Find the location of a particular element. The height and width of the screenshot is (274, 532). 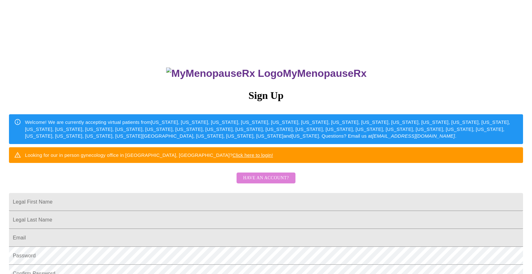

button: Have an account? is located at coordinates (266, 178).